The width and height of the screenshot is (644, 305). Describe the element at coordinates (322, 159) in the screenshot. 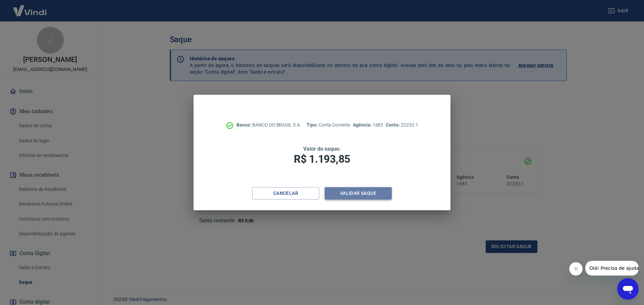

I see `span: R$ 1.193,85` at that location.